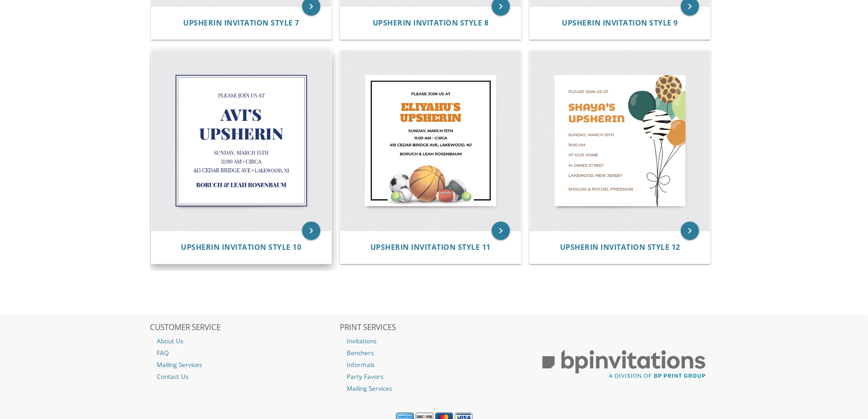  What do you see at coordinates (434, 353) in the screenshot?
I see `a: Benchers` at bounding box center [434, 353].